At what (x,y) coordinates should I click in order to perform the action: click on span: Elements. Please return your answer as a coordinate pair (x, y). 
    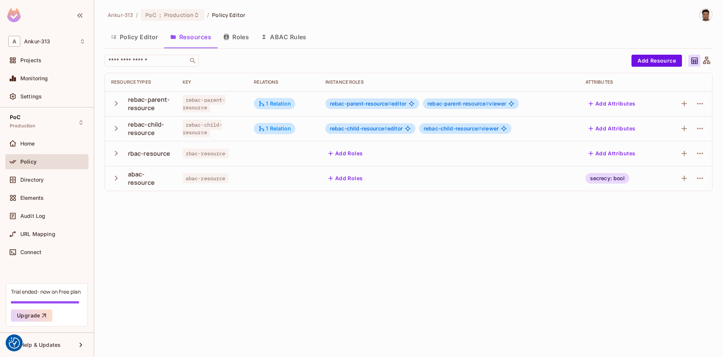
    Looking at the image, I should click on (32, 198).